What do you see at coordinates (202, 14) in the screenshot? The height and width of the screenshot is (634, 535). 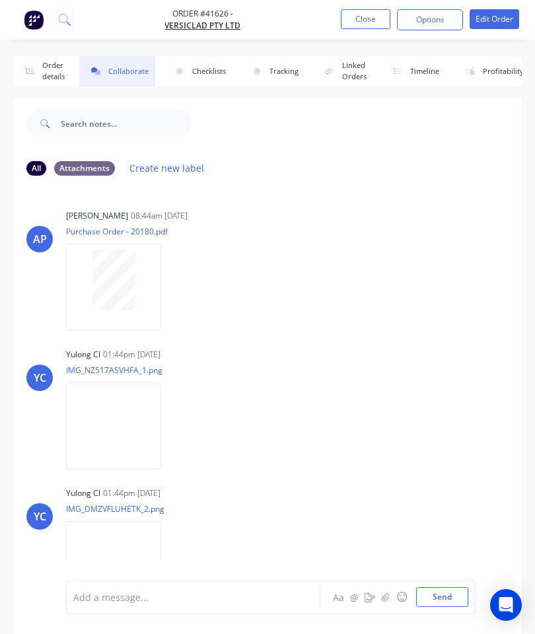 I see `span: Order #41626 -` at bounding box center [202, 14].